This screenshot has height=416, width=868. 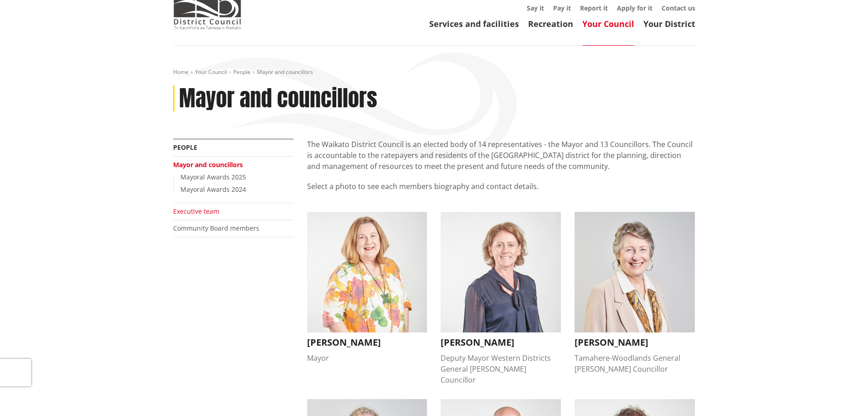 What do you see at coordinates (216, 228) in the screenshot?
I see `a: Community Board members` at bounding box center [216, 228].